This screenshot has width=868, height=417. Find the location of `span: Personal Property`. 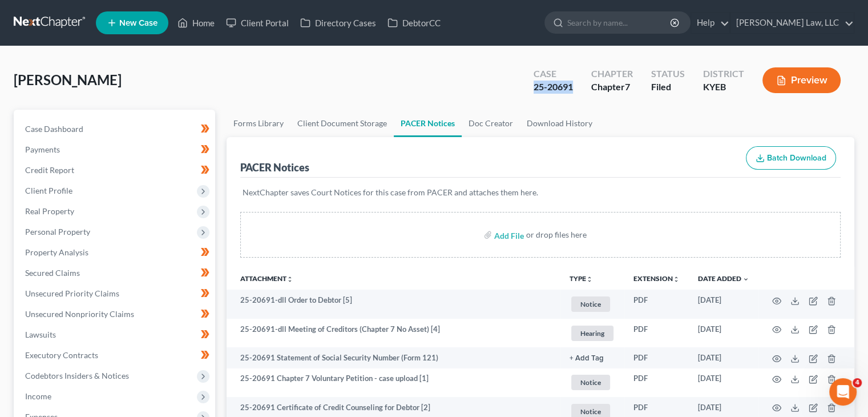

span: Personal Property is located at coordinates (58, 231).